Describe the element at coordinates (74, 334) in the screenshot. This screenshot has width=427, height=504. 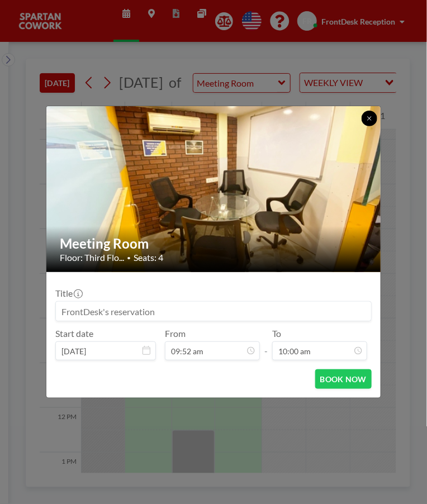
I see `label: Start date` at that location.